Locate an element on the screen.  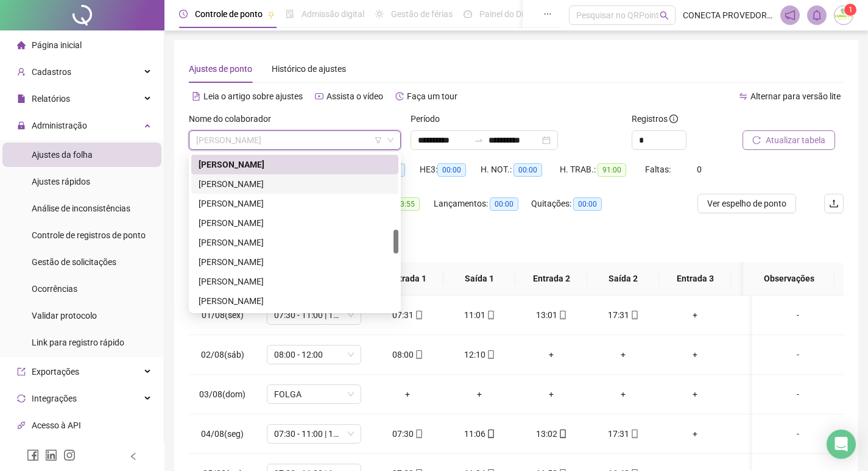
span: Integrações is located at coordinates (54, 398).